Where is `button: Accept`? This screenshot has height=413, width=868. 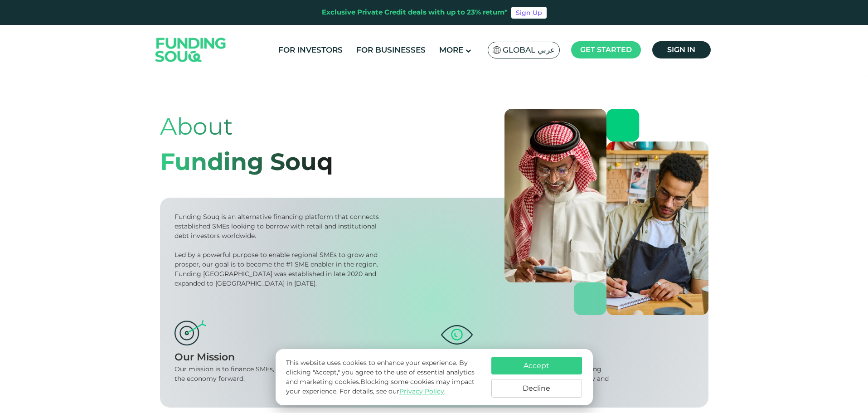 button: Accept is located at coordinates (536, 365).